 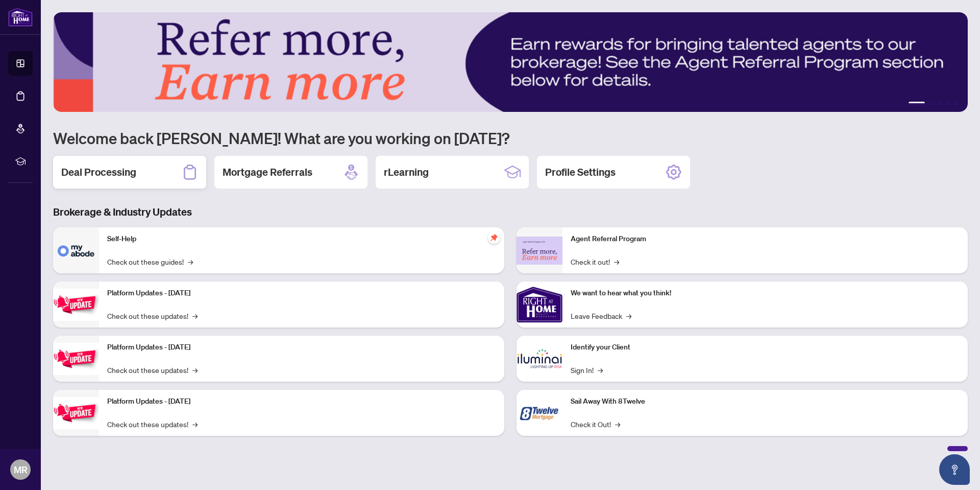 What do you see at coordinates (76, 413) in the screenshot?
I see `img: Platform Updates - June 23, 2025` at bounding box center [76, 413].